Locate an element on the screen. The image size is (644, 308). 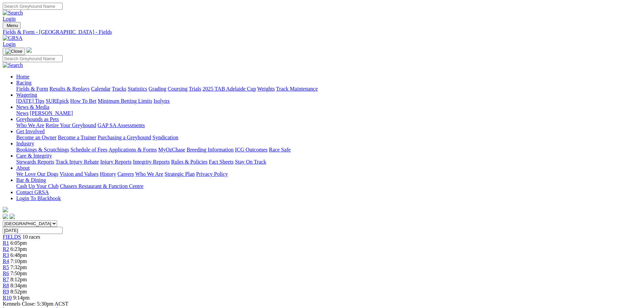
img: Search is located at coordinates (13, 65).